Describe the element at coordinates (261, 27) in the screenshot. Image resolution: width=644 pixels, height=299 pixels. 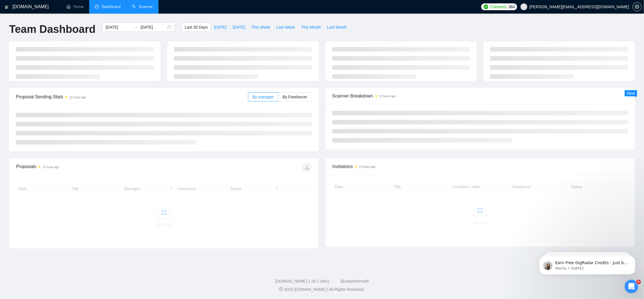
I see `span: This Week` at that location.